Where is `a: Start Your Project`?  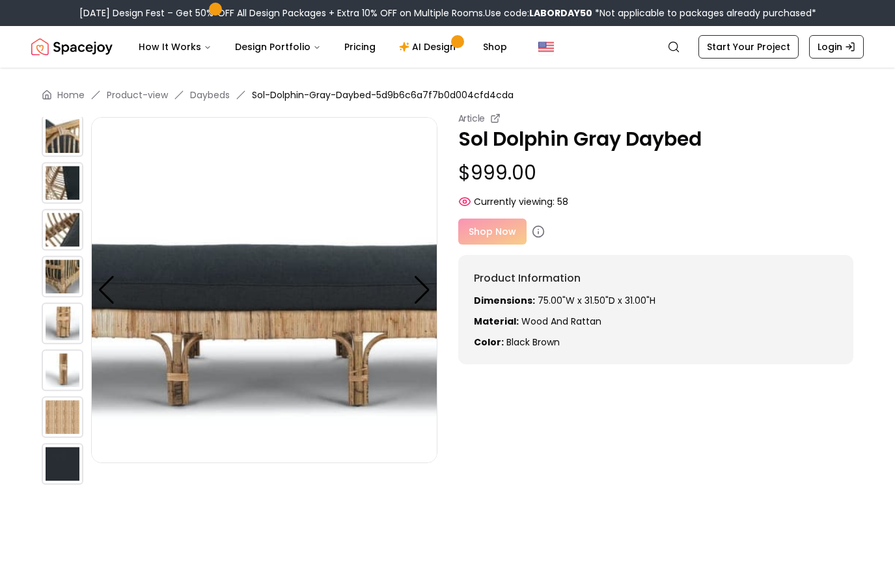
a: Start Your Project is located at coordinates (749, 47).